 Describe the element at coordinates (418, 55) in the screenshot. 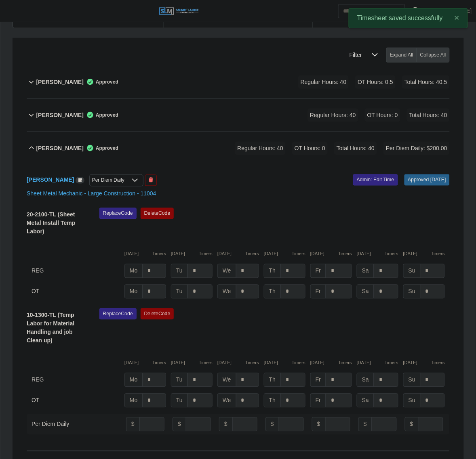

I see `div: bulk actions` at that location.